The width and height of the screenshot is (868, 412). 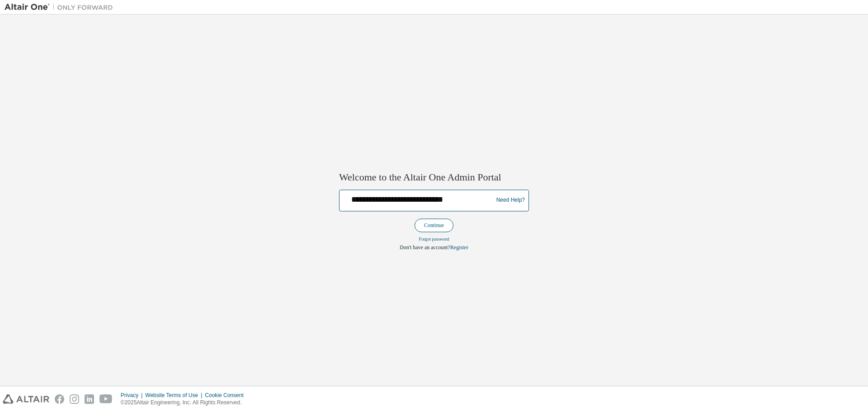 I want to click on img: facebook.svg, so click(x=59, y=399).